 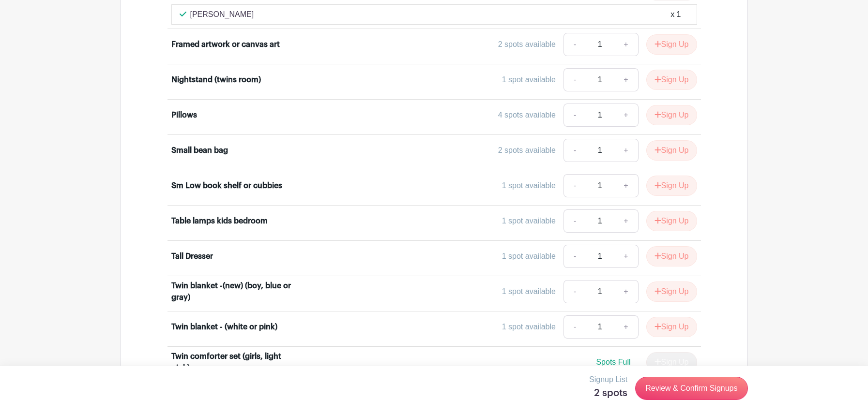 I want to click on h5: 2 spots, so click(x=608, y=393).